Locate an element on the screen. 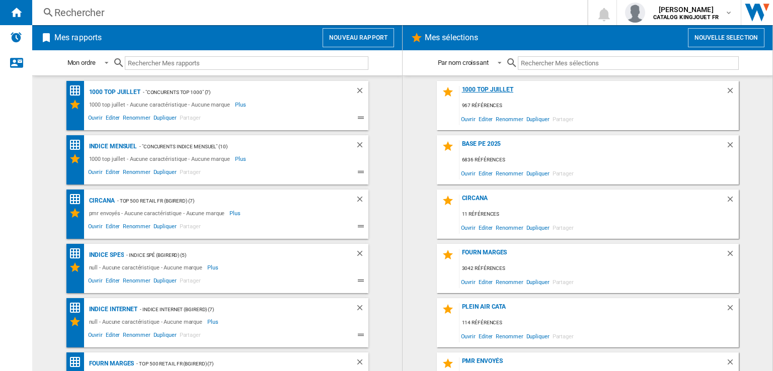 This screenshot has height=371, width=773. div: INDICE SPES is located at coordinates (105, 255).